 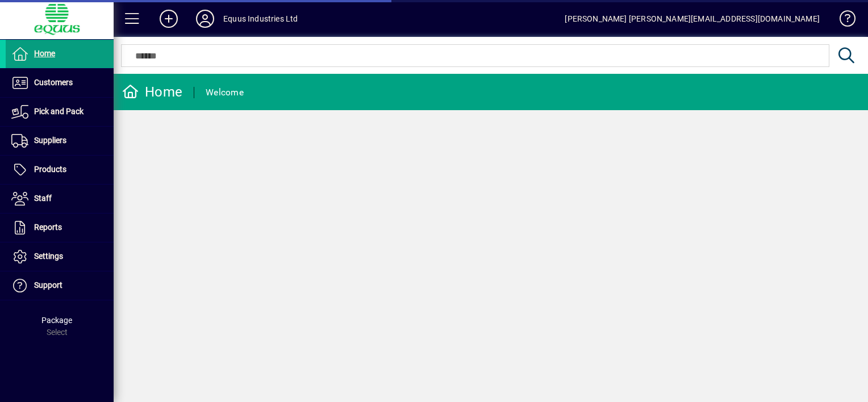 I want to click on button: Profile, so click(x=205, y=19).